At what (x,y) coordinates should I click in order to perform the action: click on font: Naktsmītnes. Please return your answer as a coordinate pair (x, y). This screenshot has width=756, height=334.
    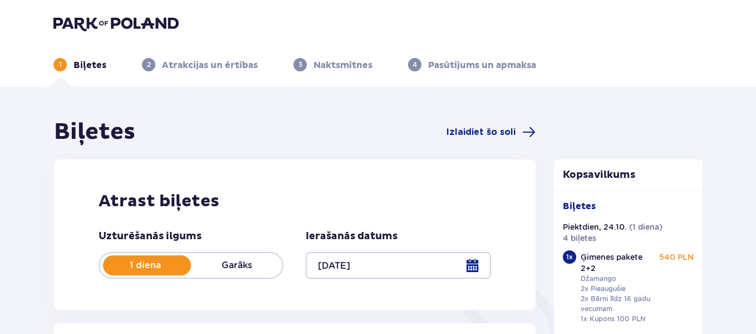
    Looking at the image, I should click on (343, 65).